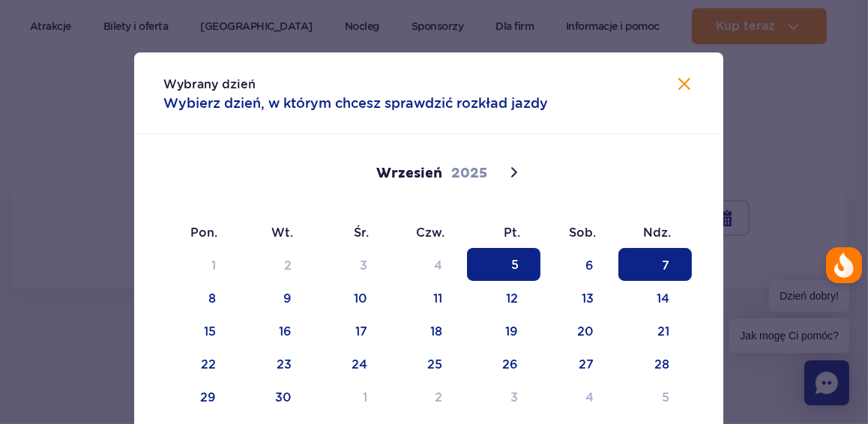 The height and width of the screenshot is (424, 868). What do you see at coordinates (655, 331) in the screenshot?
I see `span: Wrzesień 21, 2025` at bounding box center [655, 331].